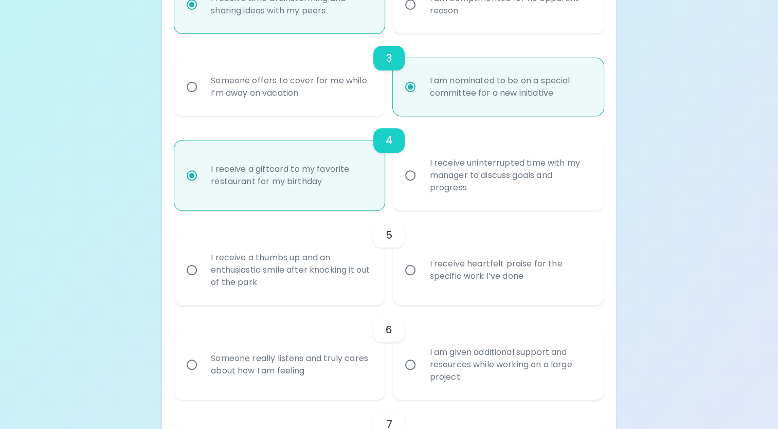 The width and height of the screenshot is (778, 429). What do you see at coordinates (291, 365) in the screenshot?
I see `div: Someone really listens and truly cares about how I am feeling` at bounding box center [291, 365].